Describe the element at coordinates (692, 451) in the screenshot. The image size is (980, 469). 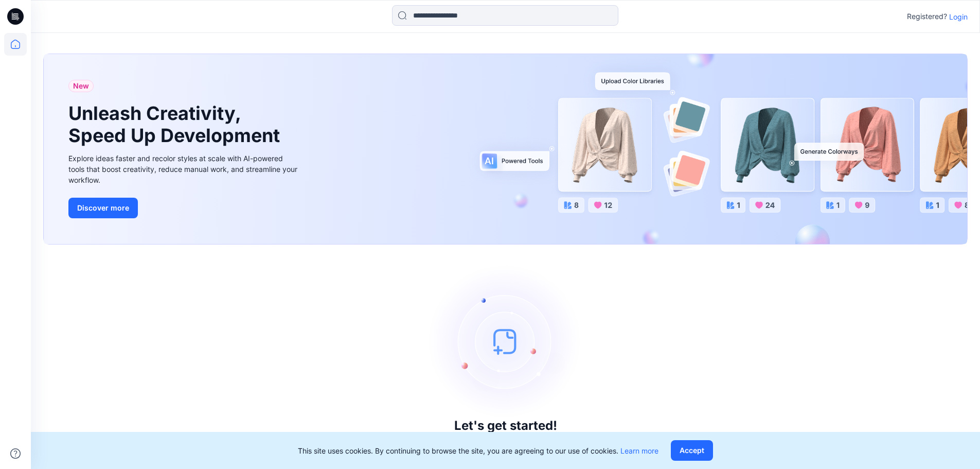
I see `button: Accept` at that location.